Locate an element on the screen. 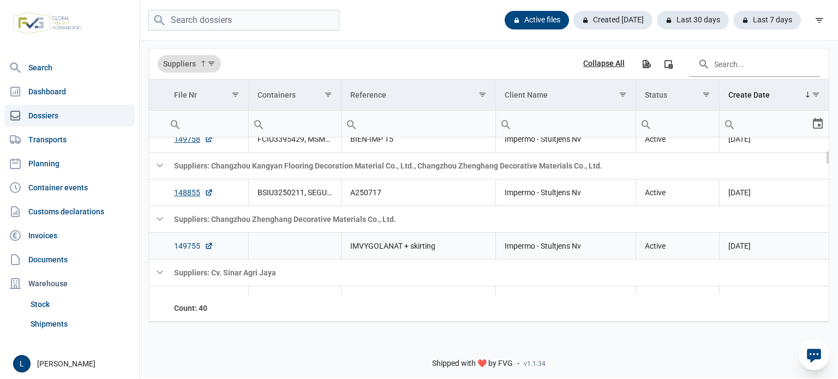 This screenshot has height=379, width=838. div: Last 30 days is located at coordinates (693, 20).